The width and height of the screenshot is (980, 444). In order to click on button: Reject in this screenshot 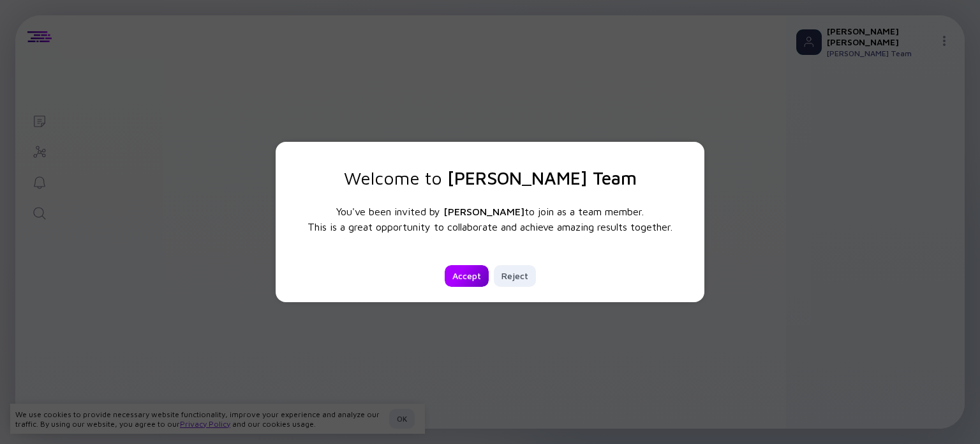, I will do `click(515, 276)`.